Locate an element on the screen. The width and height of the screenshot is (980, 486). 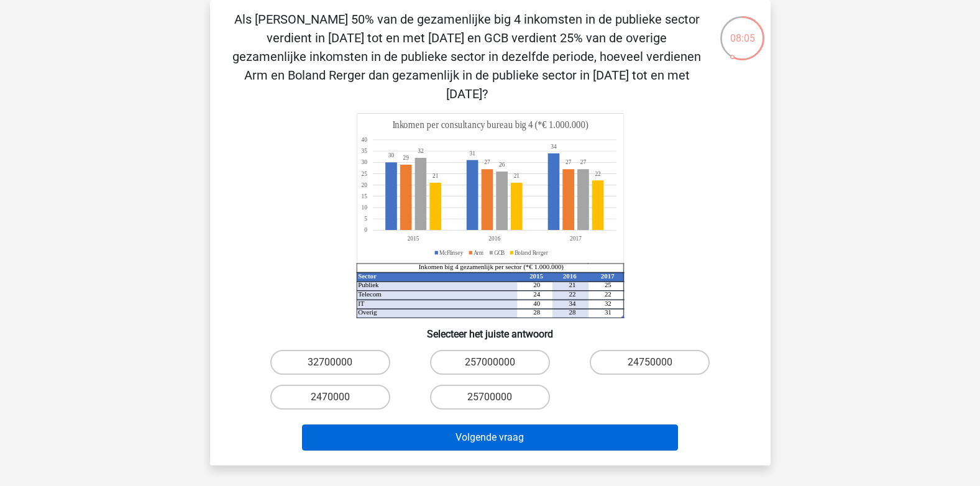
tspan: 2016 is located at coordinates (569, 276).